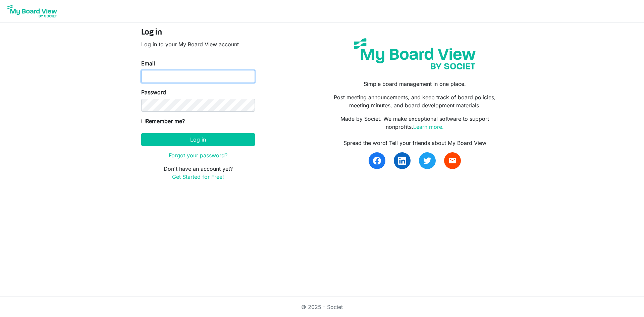 The height and width of the screenshot is (317, 644). I want to click on a: © 2025 - Societ, so click(322, 307).